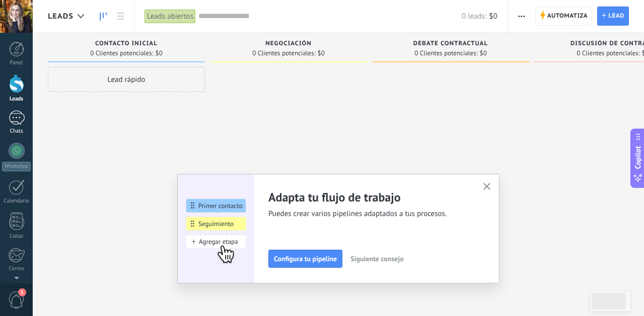 The height and width of the screenshot is (316, 644). What do you see at coordinates (638, 157) in the screenshot?
I see `span: Copilot` at bounding box center [638, 157].